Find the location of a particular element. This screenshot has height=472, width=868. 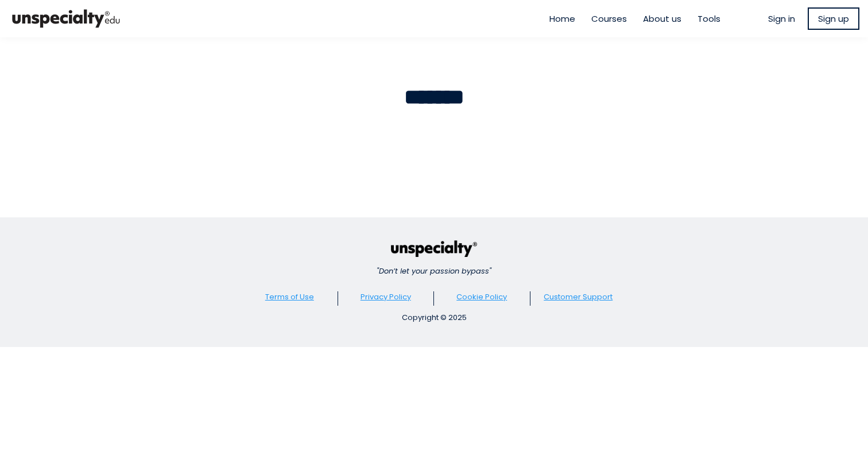

em: "Don’t let your passion bypass" is located at coordinates (434, 271).